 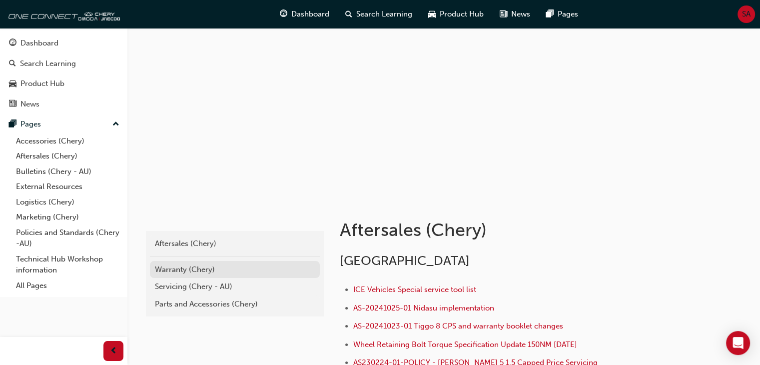 I want to click on span: AS-20241023-01 Tiggo 8 CPS and warranty booklet changes, so click(x=458, y=326).